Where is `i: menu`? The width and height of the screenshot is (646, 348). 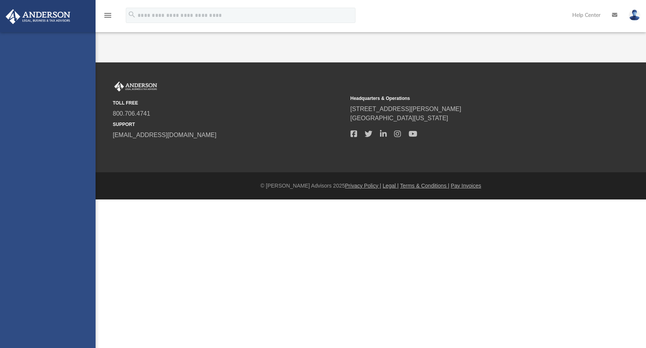
i: menu is located at coordinates (108, 15).